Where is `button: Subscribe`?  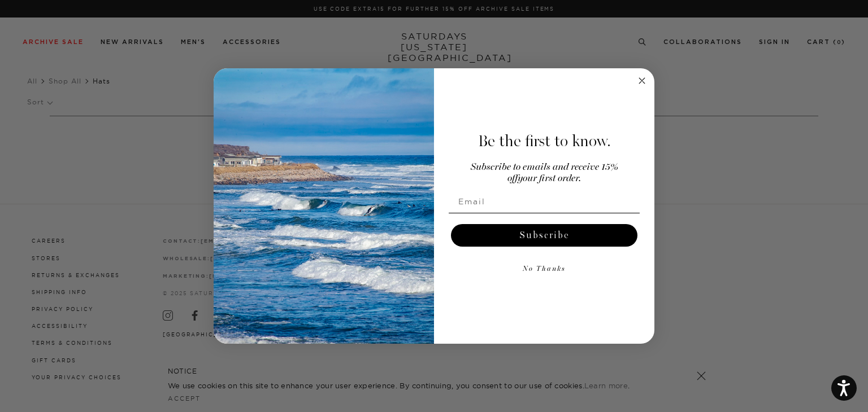
button: Subscribe is located at coordinates (544, 235).